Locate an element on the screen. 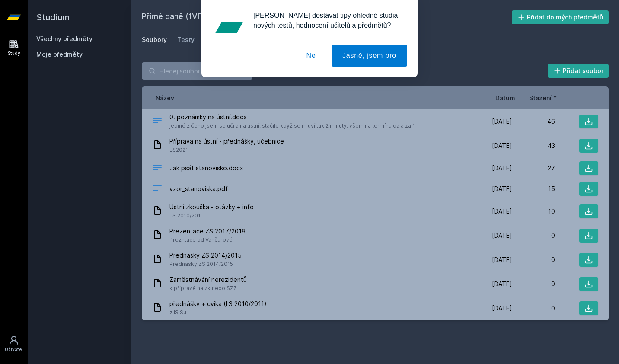  span: Příprava na ústní - přednášky, učebnice is located at coordinates (226, 141).